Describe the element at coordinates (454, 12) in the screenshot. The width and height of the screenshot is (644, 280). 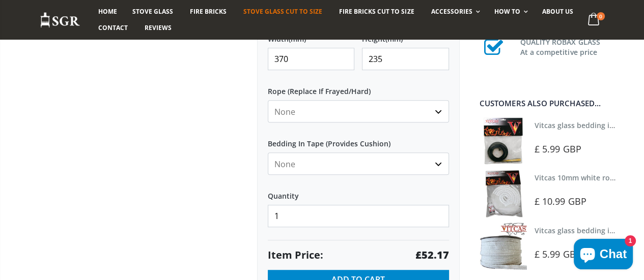
I see `a: Accessories` at that location.